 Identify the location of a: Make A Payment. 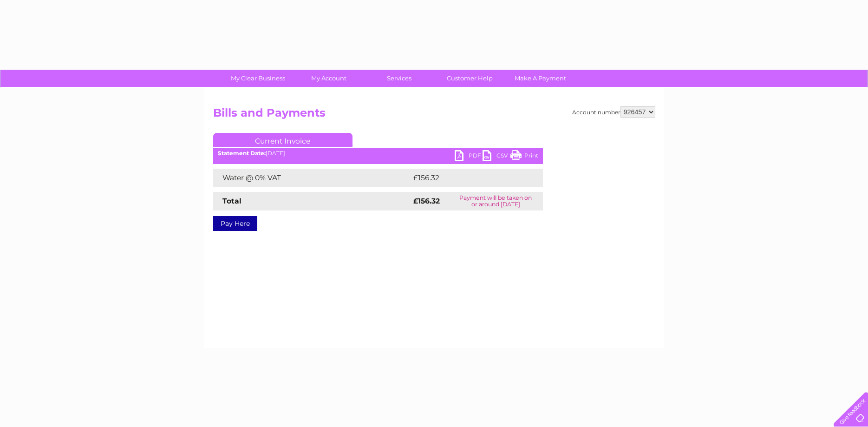
(540, 78).